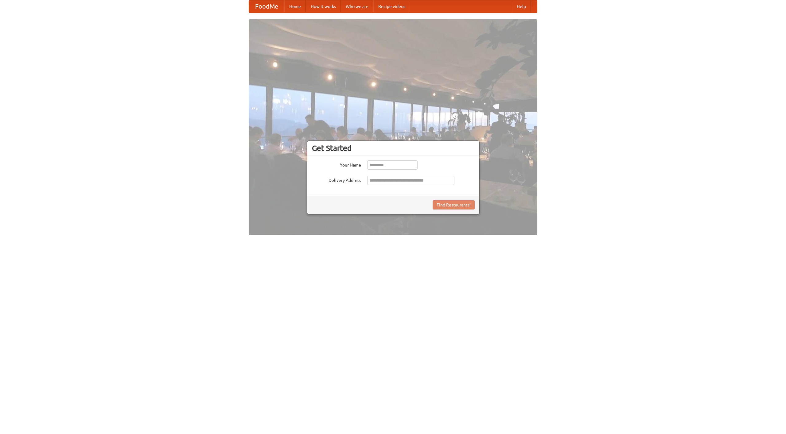 This screenshot has height=434, width=786. What do you see at coordinates (323, 6) in the screenshot?
I see `a: How it works` at bounding box center [323, 6].